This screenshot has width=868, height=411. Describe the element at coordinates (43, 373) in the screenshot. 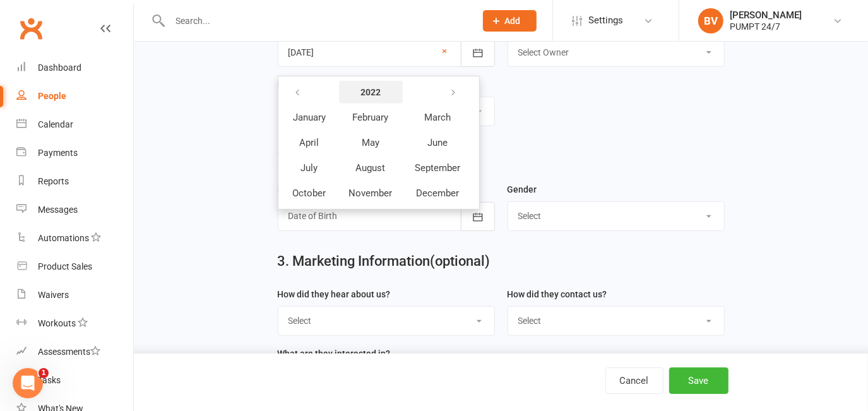

I see `span: 1` at that location.